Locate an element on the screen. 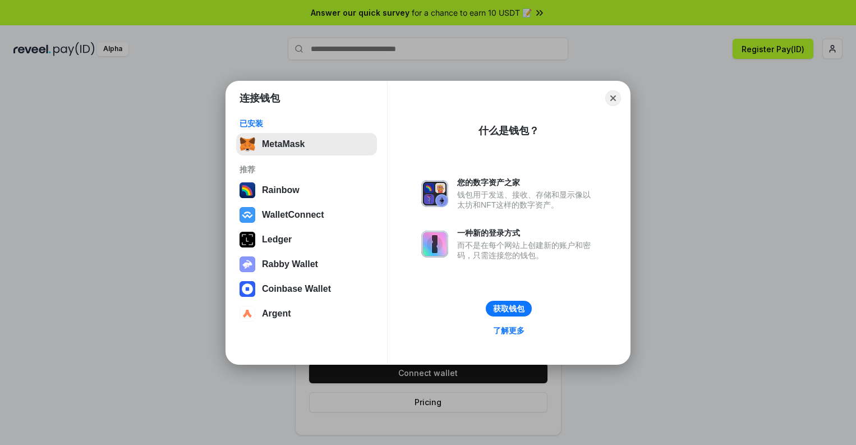 The height and width of the screenshot is (445, 856). img: svg+xml,%3Csvg%20xmlns%3D%22http%3A%2F%2Fwww.w3.org%2F2000%2Fsvg%22%20width%3D%2228%22%20height%3... is located at coordinates (247, 239).